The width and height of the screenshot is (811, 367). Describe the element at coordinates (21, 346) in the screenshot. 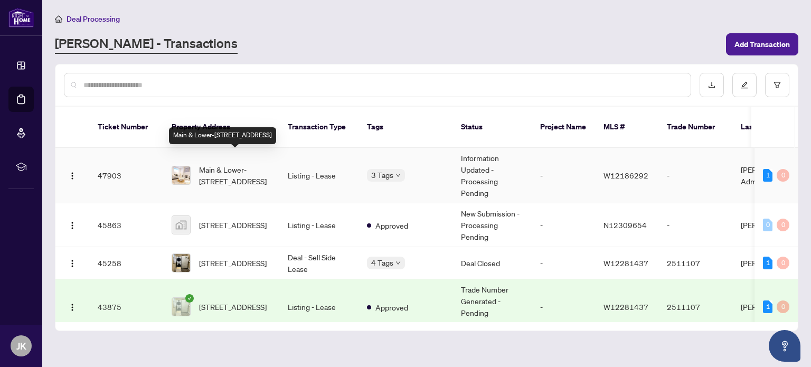

I see `span: JK` at that location.